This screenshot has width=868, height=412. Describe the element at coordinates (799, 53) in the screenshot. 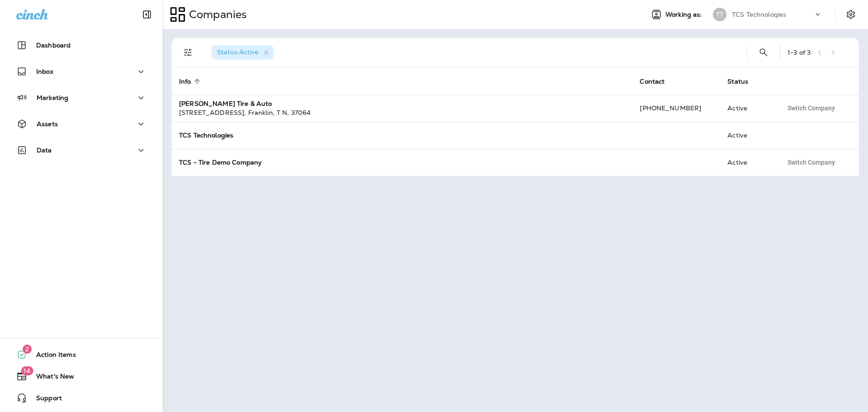

I see `div: 1 - 3 of 3` at that location.